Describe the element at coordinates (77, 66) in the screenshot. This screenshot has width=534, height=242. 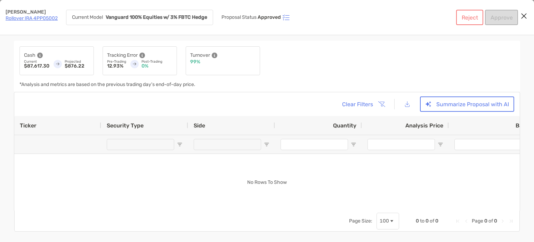
I see `p: $876.22` at that location.